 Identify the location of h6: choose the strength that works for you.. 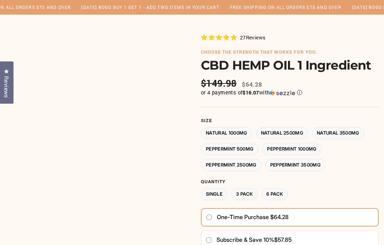
(290, 52).